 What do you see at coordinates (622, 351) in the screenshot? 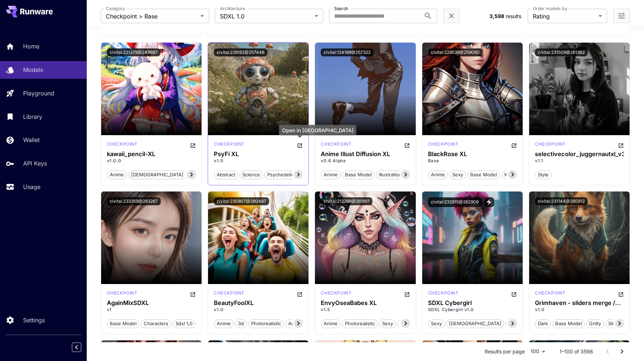
I see `button: Go to next page` at bounding box center [622, 351].